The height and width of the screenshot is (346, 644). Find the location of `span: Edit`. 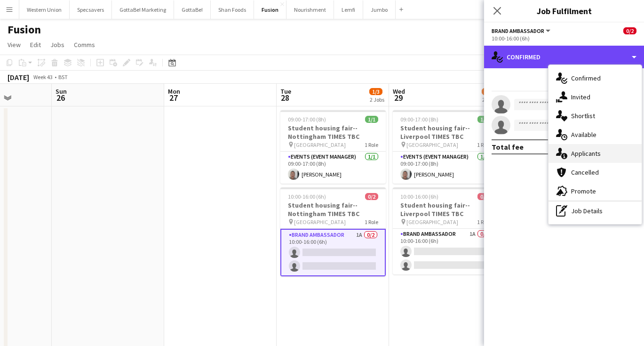

span: Edit is located at coordinates (36, 45).